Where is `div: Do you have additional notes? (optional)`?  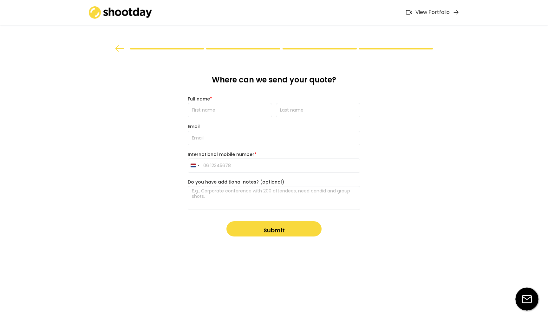 div: Do you have additional notes? (optional) is located at coordinates (274, 182).